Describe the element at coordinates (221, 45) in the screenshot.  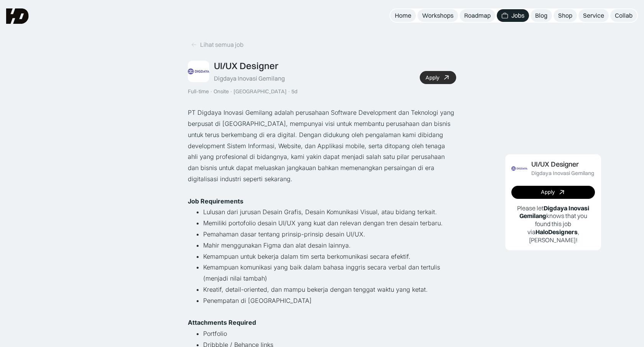
I see `div: Lihat semua job` at that location.